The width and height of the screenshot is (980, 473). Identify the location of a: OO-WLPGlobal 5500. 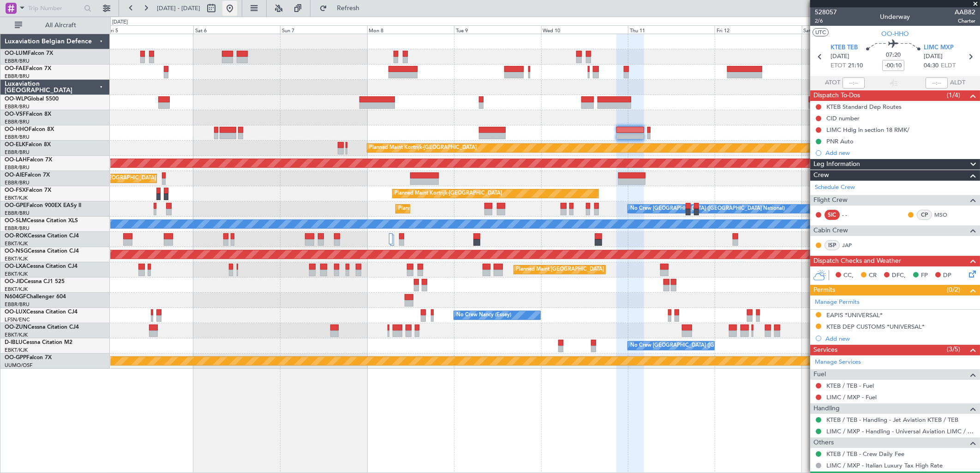
(31, 99).